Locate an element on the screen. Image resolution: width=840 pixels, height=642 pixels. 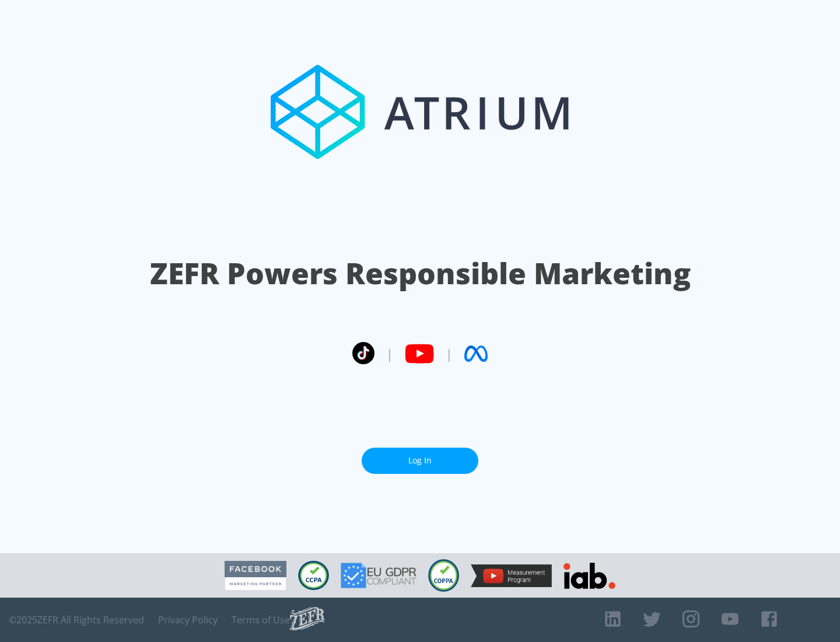
span: © 2025 ZEFR All Rights Reserved is located at coordinates (77, 619).